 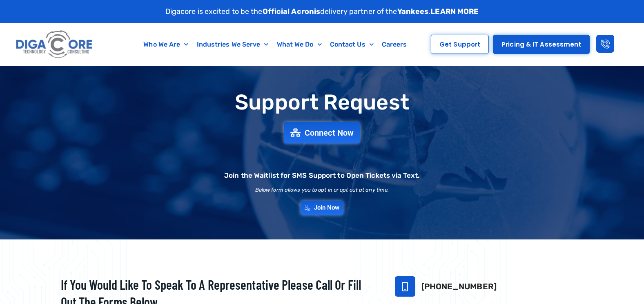 I want to click on a: Industries We Serve, so click(x=233, y=45).